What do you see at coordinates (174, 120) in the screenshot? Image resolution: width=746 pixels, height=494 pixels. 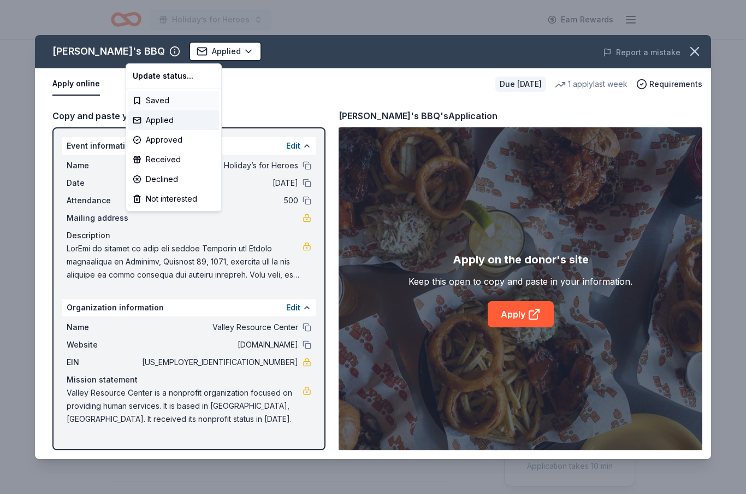 I see `div: Applied` at bounding box center [174, 120].